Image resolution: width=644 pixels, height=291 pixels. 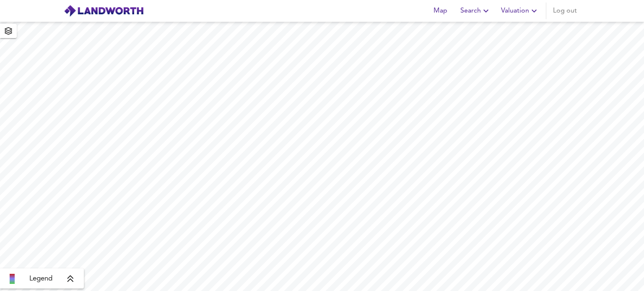 What do you see at coordinates (475, 11) in the screenshot?
I see `span: Search` at bounding box center [475, 11].